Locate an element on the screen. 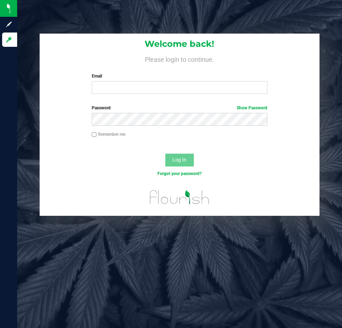  inline-svg: Sign up is located at coordinates (9, 24).